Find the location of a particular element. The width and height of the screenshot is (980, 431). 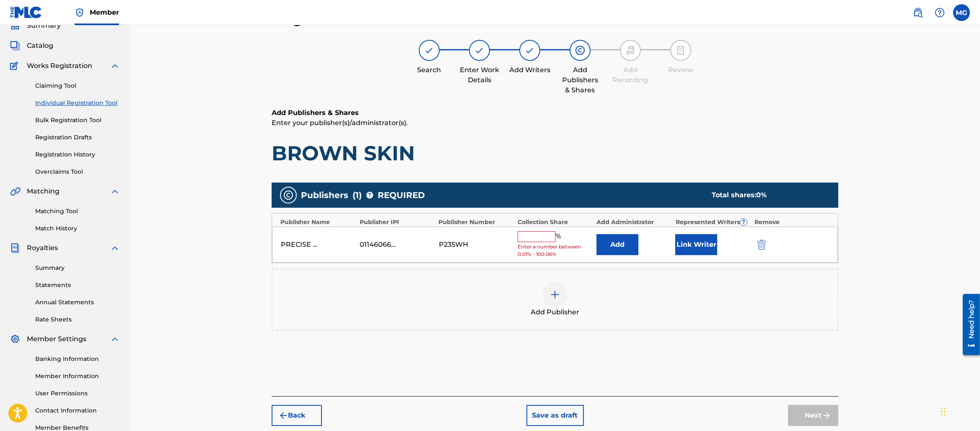

a: Overclaims Tool is located at coordinates (77, 171).